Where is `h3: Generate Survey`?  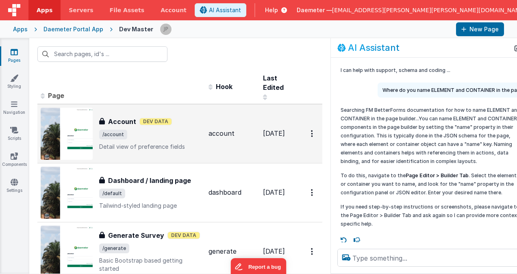
h3: Generate Survey is located at coordinates (136, 235).